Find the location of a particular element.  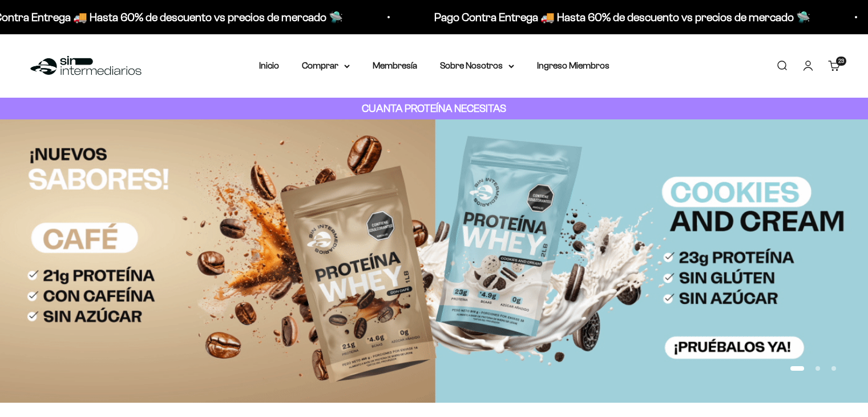

strong: CUANTA PROTEÍNA NECESITAS is located at coordinates (434, 108).